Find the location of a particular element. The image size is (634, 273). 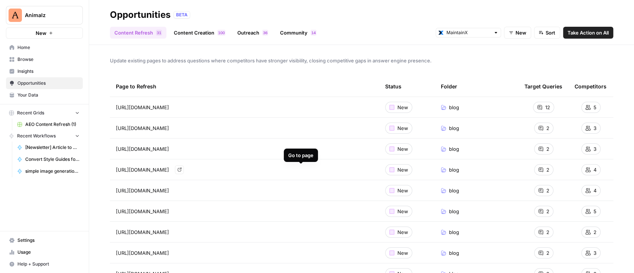

div: Status is located at coordinates (393, 86).